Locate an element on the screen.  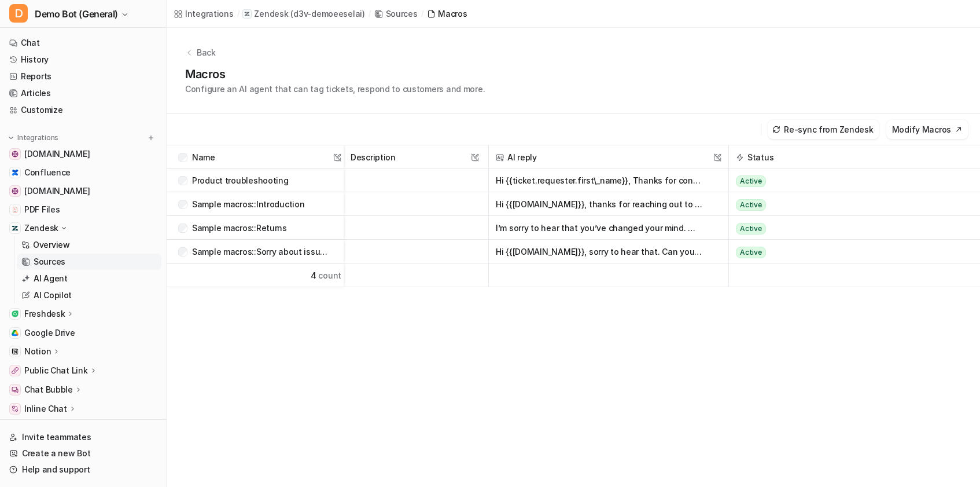
img: Confluence is located at coordinates (15, 173).